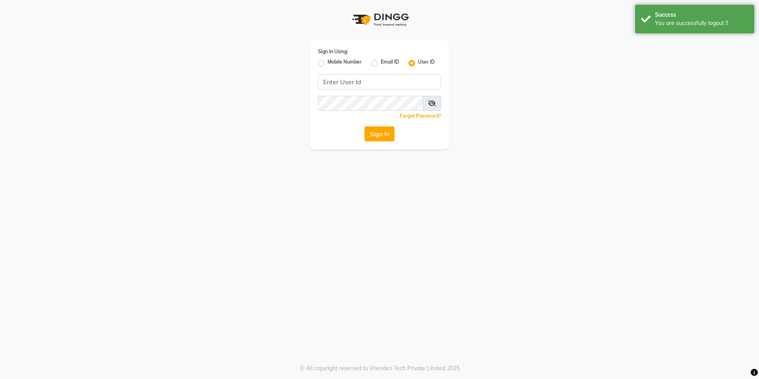  I want to click on div: You are successfully logout !!, so click(701, 23).